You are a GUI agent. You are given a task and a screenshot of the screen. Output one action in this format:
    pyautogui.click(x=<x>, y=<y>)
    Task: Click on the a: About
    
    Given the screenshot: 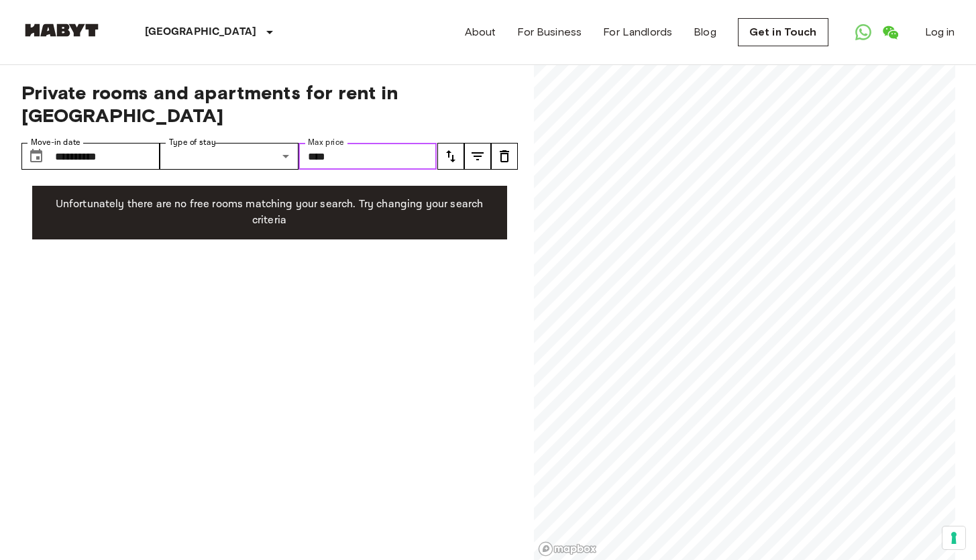 What is the action you would take?
    pyautogui.click(x=480, y=32)
    